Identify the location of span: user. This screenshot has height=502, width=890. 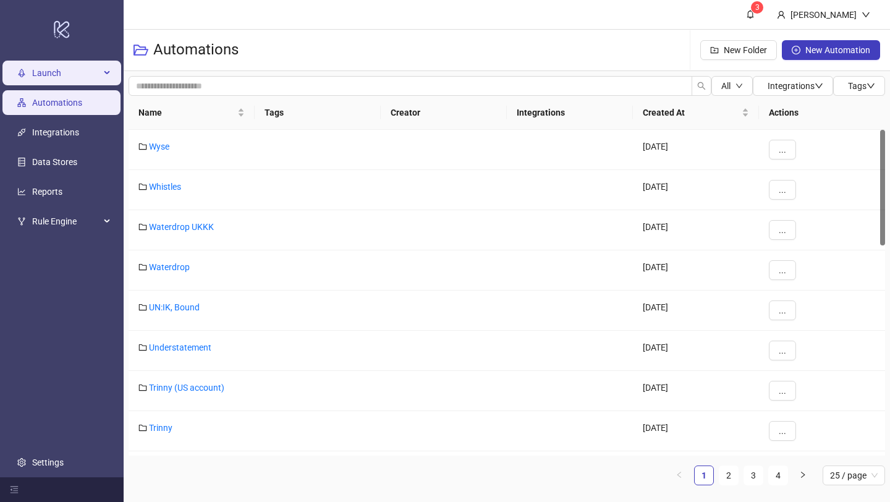
(781, 15).